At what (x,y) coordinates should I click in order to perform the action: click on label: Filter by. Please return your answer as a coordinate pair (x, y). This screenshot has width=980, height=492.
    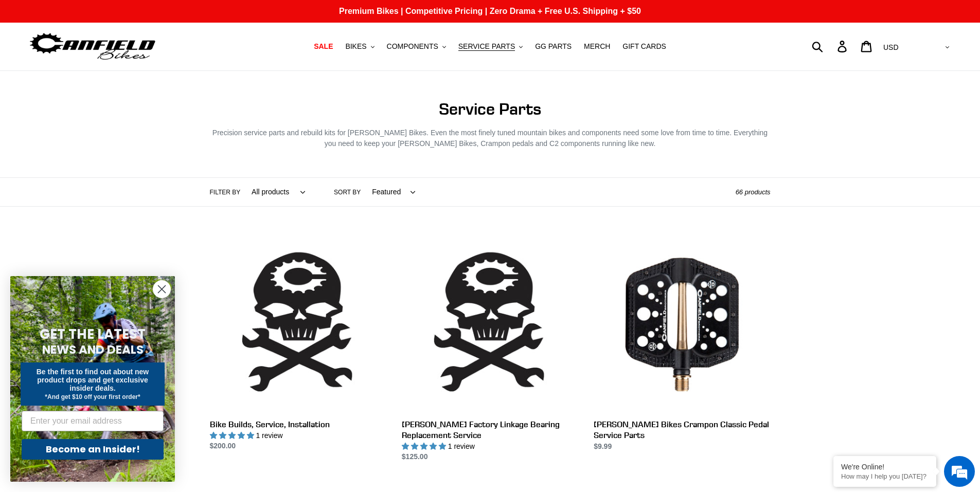
    Looking at the image, I should click on (225, 192).